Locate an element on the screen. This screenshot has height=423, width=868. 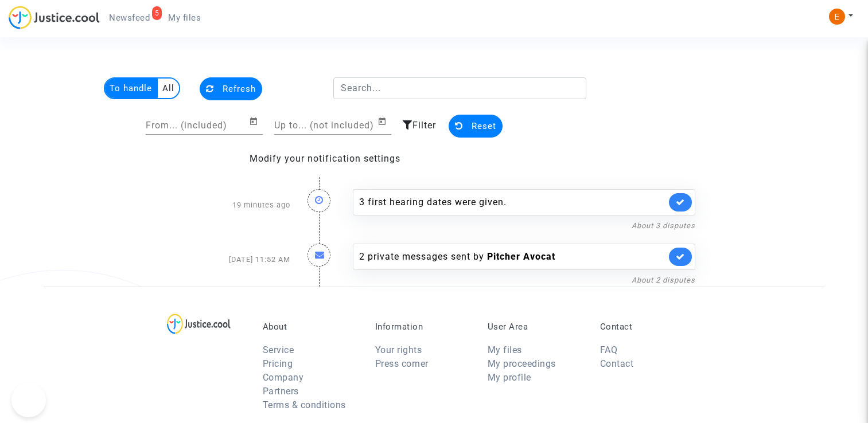
a: FAQ is located at coordinates (609, 350).